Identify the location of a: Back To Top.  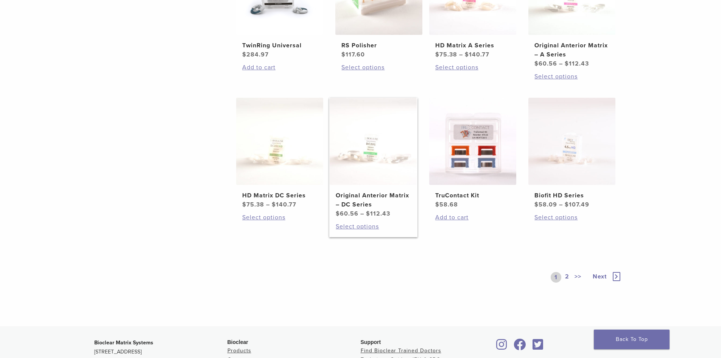
(632, 339).